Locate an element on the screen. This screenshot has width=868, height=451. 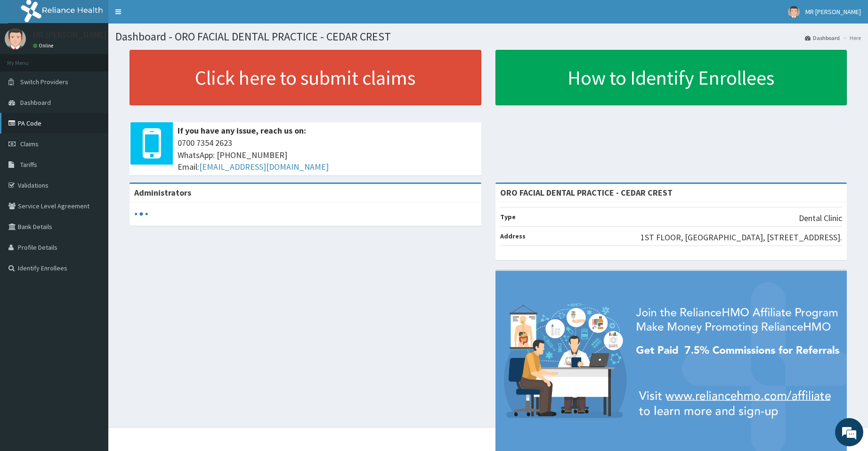
strong: ORO FACIAL DENTAL PRACTICE - CEDAR CREST is located at coordinates (586, 192).